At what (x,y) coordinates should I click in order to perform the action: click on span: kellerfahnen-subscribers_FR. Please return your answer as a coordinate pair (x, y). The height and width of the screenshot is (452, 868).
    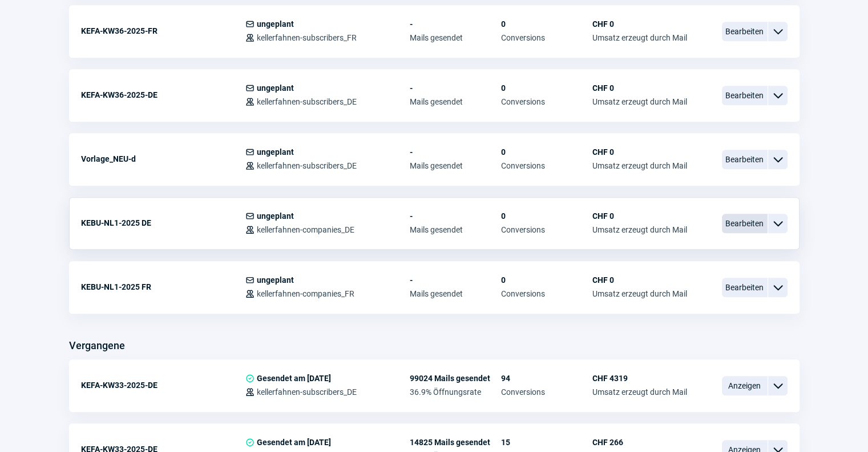
    Looking at the image, I should click on (307, 38).